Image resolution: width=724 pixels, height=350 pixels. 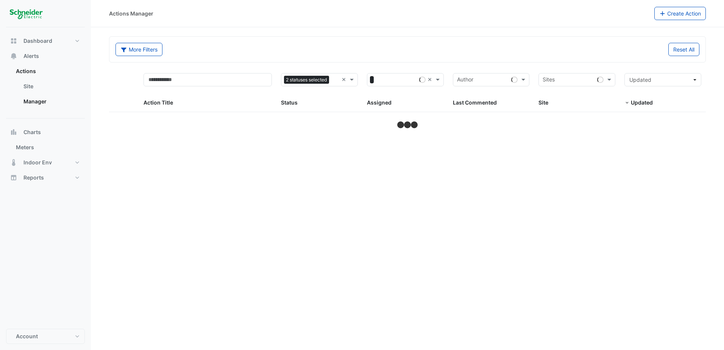 What do you see at coordinates (139, 49) in the screenshot?
I see `button: More Filters` at bounding box center [139, 49].